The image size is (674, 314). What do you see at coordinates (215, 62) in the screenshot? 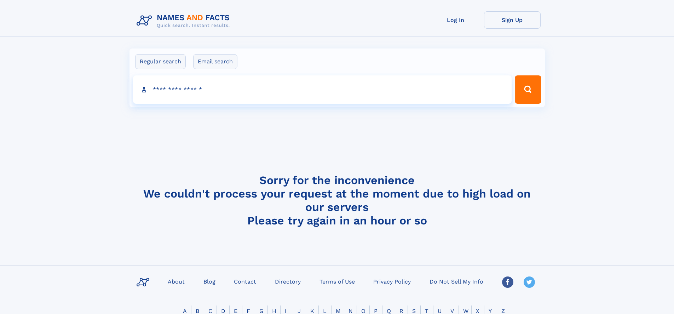
I see `label: Email search` at bounding box center [215, 62].